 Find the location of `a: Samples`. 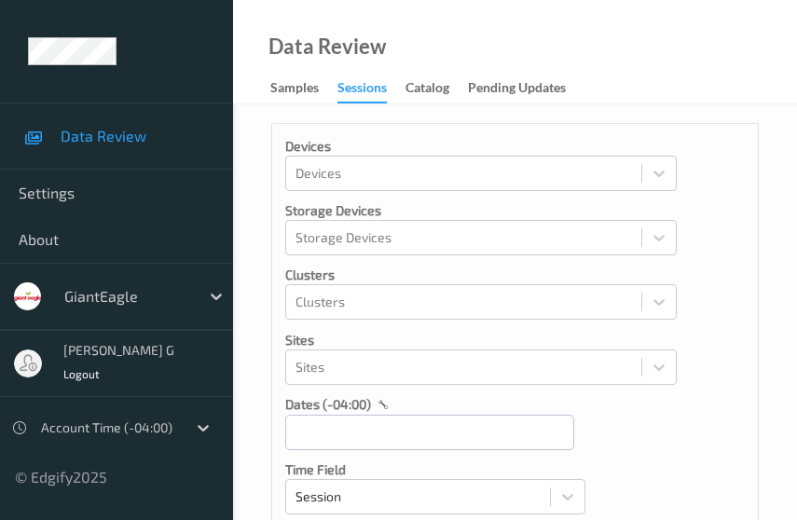

a: Samples is located at coordinates (304, 89).